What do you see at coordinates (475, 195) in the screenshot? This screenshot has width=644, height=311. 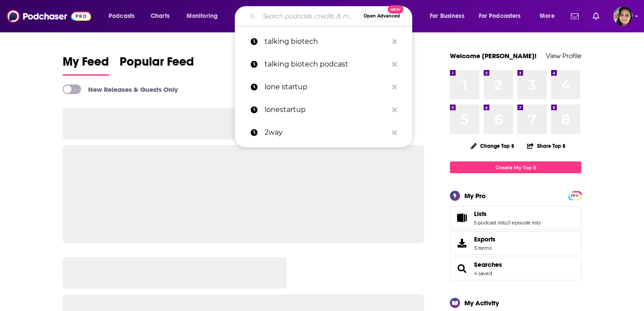 I see `div: My Pro` at bounding box center [475, 195].